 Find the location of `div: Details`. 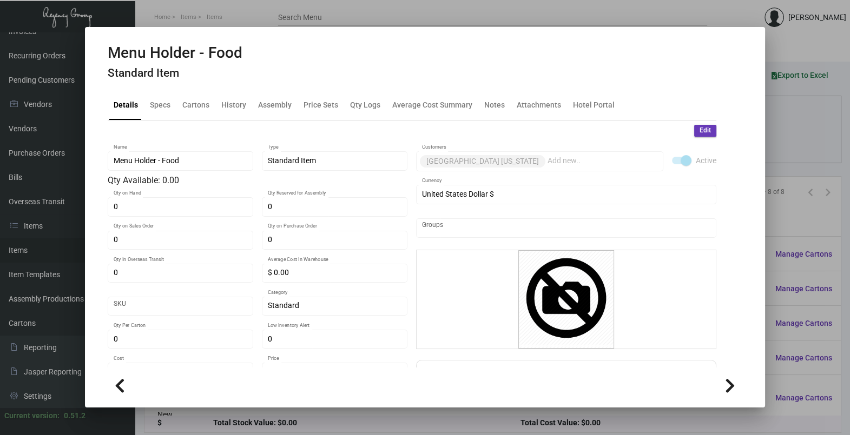

div: Details is located at coordinates (126, 105).